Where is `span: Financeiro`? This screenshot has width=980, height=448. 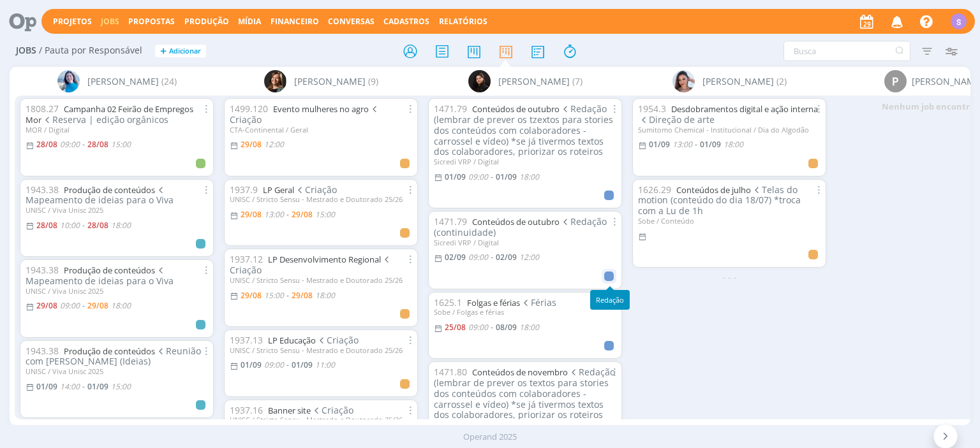
span: Financeiro is located at coordinates (295, 21).